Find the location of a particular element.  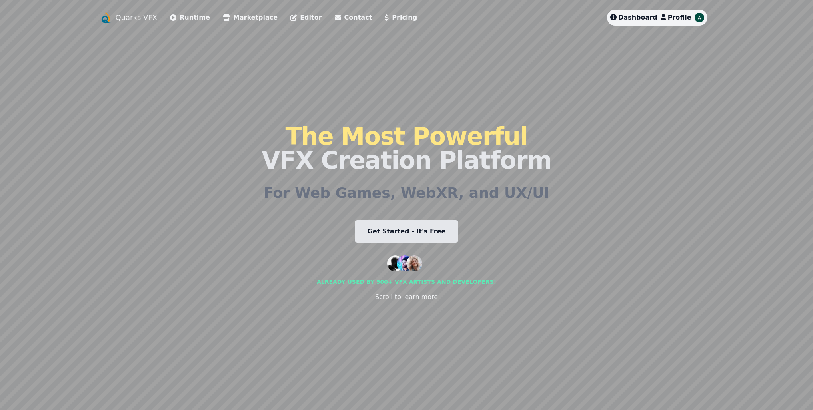

img: customer 1 is located at coordinates (395, 263).